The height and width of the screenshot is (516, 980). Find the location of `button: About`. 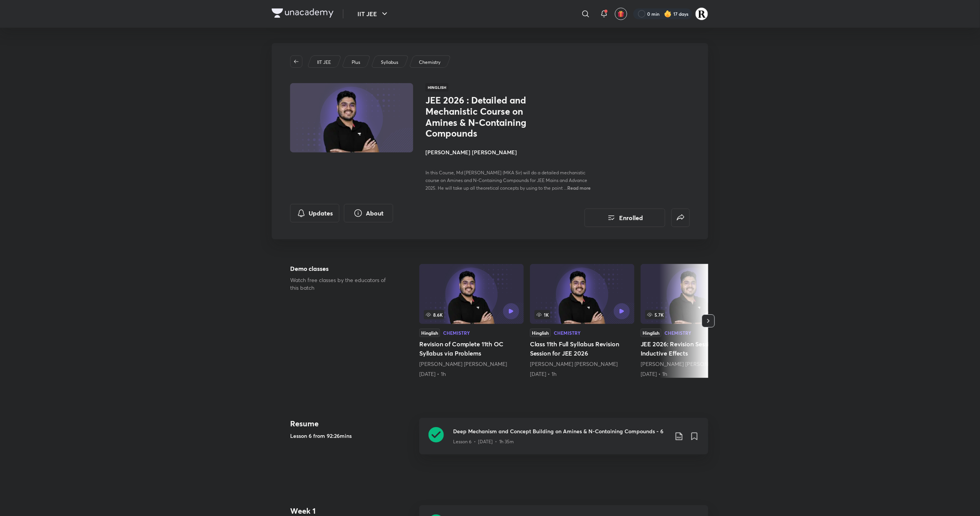

button: About is located at coordinates (369, 213).